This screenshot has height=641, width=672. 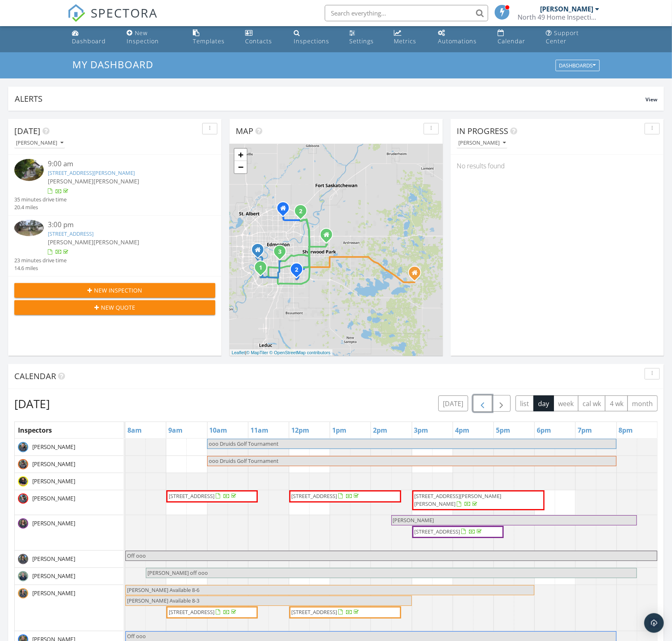 I want to click on div: Settings, so click(x=361, y=41).